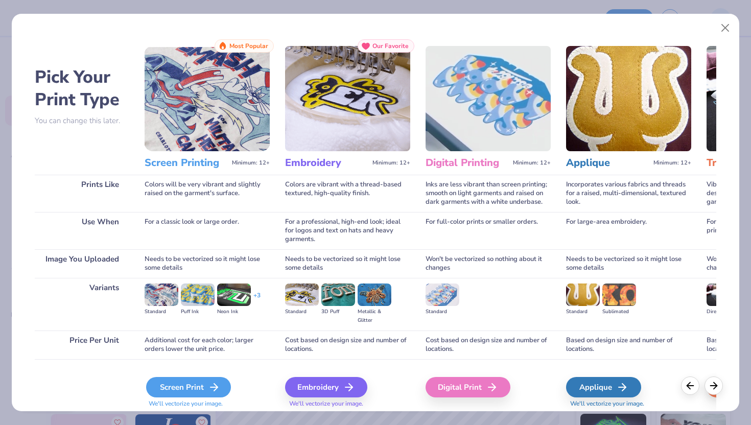  What do you see at coordinates (207, 345) in the screenshot?
I see `div: Additional cost for each color; larger orders lower the unit price.` at bounding box center [207, 345].